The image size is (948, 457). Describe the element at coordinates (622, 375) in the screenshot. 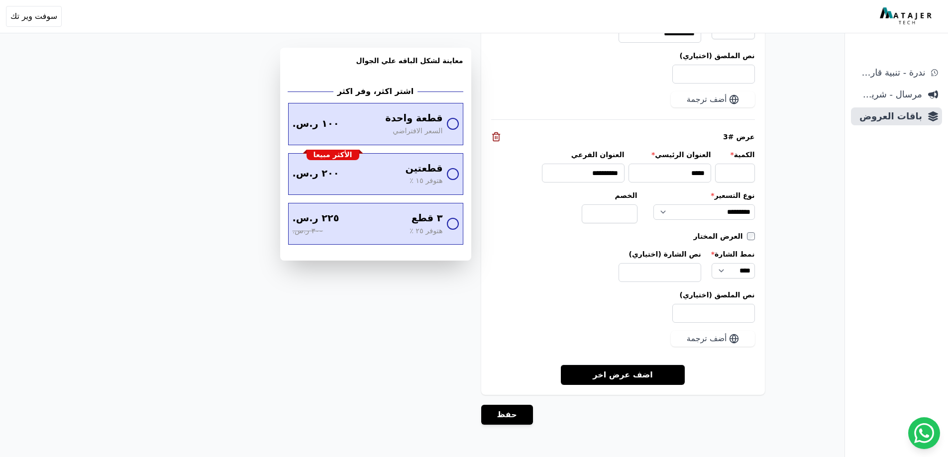

I see `a: اضف عرض اخر` at that location.